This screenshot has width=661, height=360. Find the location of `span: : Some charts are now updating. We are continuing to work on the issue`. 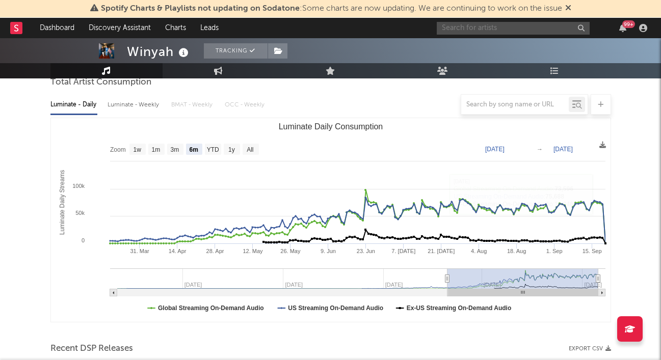

span: : Some charts are now updating. We are continuing to work on the issue is located at coordinates (331, 9).